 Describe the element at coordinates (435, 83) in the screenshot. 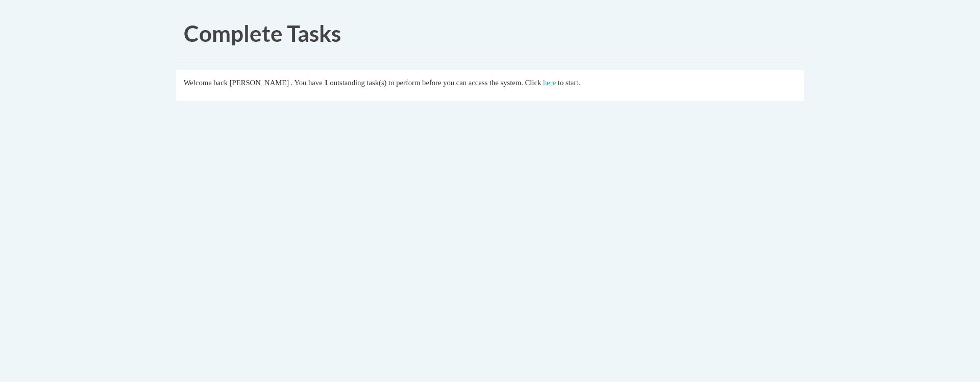

I see `span: outstanding task(s) to perform before you can access the system. Click` at that location.